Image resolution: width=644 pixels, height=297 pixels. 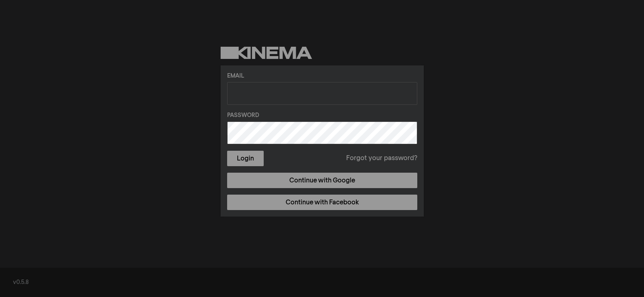 What do you see at coordinates (322, 76) in the screenshot?
I see `label: Email` at bounding box center [322, 76].